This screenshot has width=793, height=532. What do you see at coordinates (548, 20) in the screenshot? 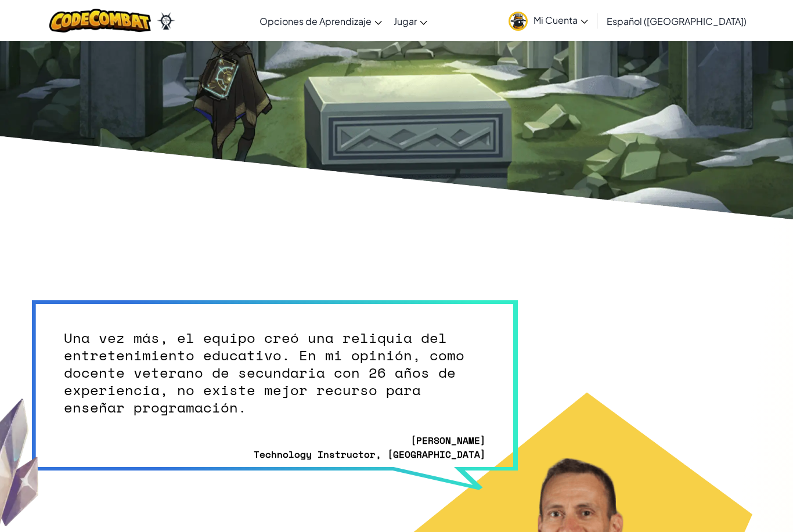
I see `a: Mi Cuenta` at bounding box center [548, 20].